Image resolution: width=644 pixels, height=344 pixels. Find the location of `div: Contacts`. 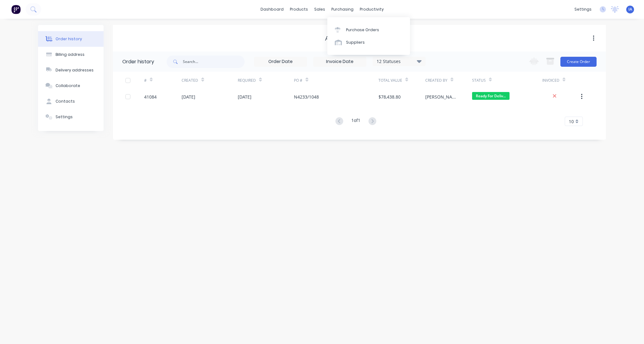

div: Contacts is located at coordinates (65, 101).